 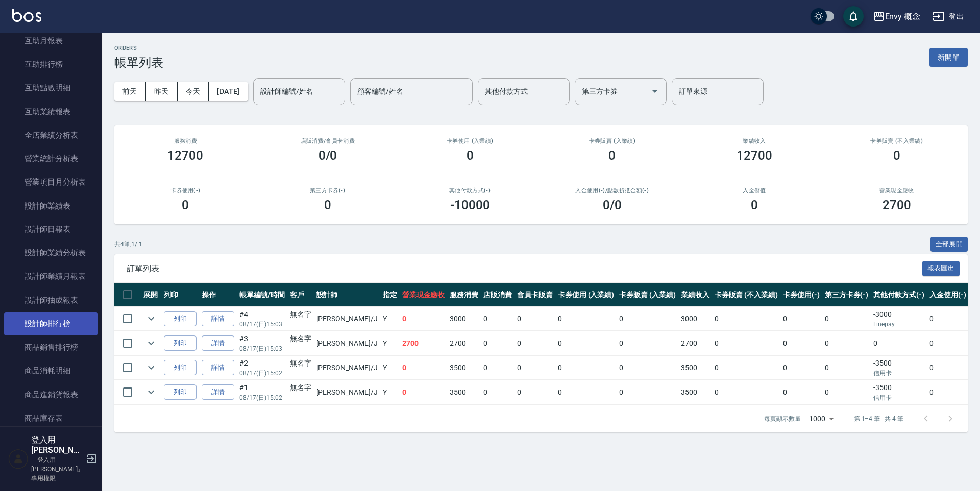 I want to click on a: 營業項目月分析表, so click(x=51, y=182).